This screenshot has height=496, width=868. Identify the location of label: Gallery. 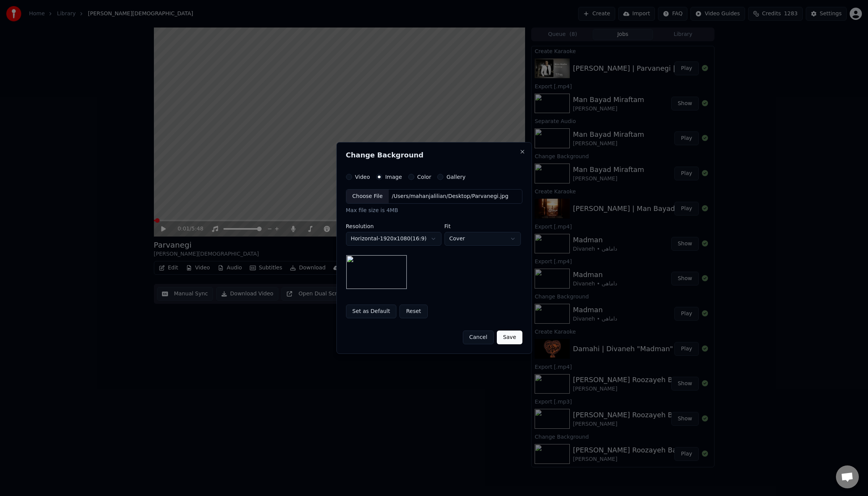
(456, 177).